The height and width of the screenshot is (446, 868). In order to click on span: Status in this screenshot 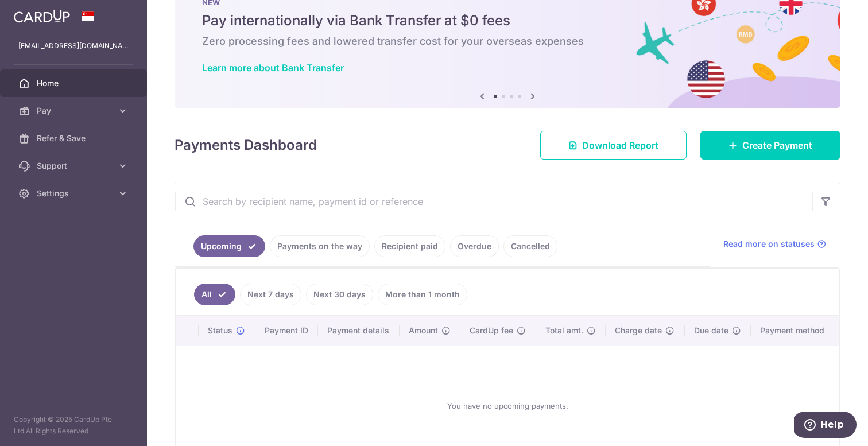, I will do `click(220, 331)`.